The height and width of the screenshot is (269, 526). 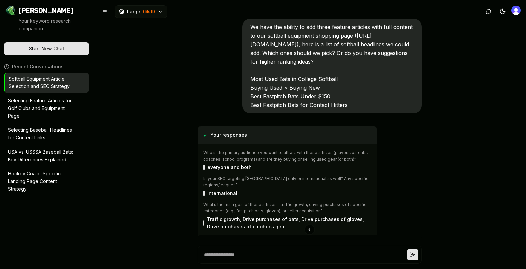 What do you see at coordinates (516, 10) in the screenshot?
I see `img: Lauren Sauser` at bounding box center [516, 10].